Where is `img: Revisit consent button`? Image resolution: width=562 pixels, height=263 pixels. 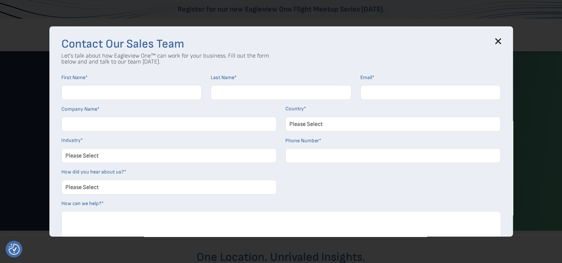
img: Revisit consent button is located at coordinates (14, 249).